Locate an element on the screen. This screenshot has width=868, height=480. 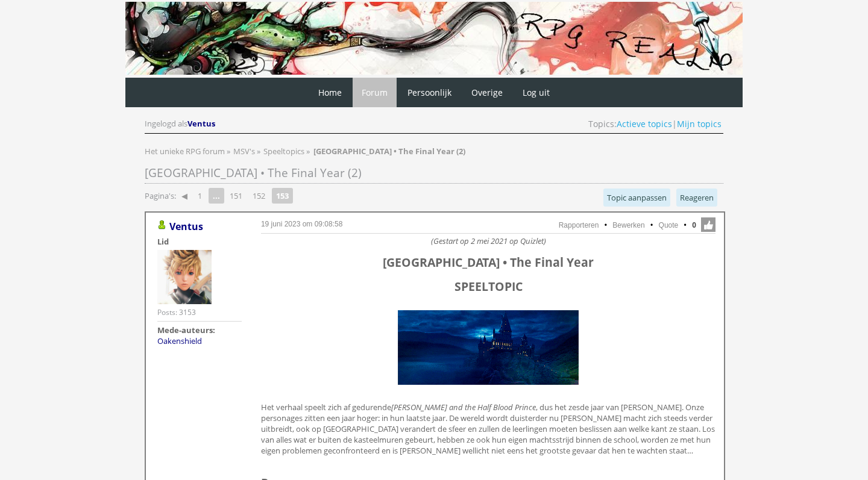
strong: 153 is located at coordinates (282, 196).